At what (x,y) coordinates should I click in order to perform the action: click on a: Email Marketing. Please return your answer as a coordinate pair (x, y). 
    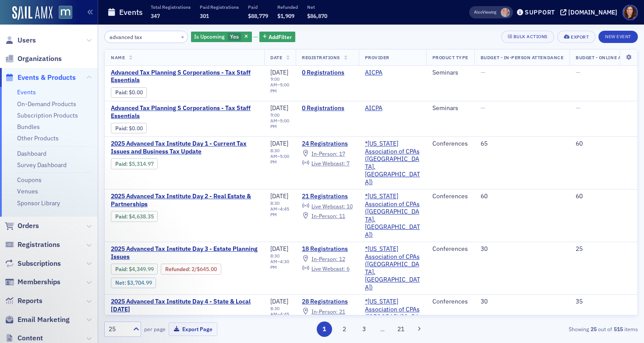
    Looking at the image, I should click on (37, 320).